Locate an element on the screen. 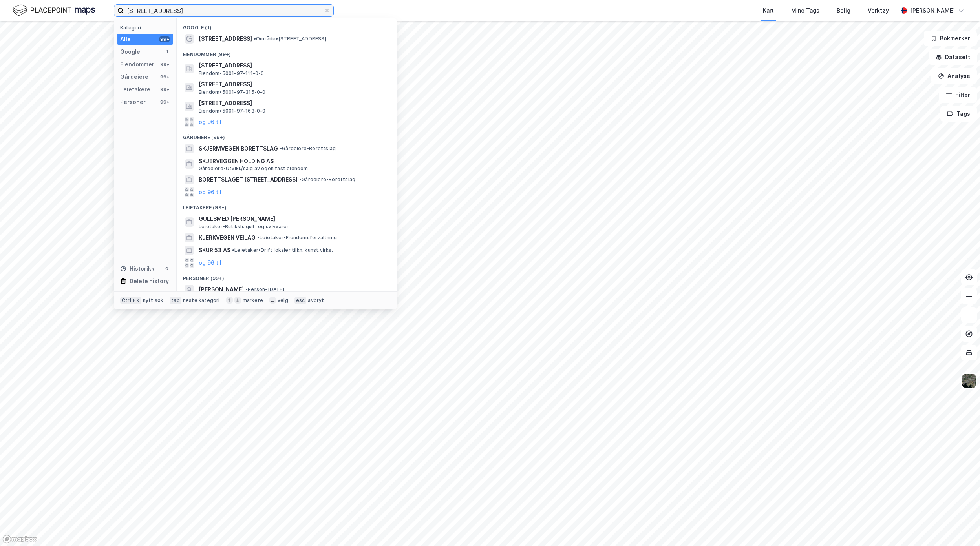 The height and width of the screenshot is (546, 980). div: Google is located at coordinates (130, 52).